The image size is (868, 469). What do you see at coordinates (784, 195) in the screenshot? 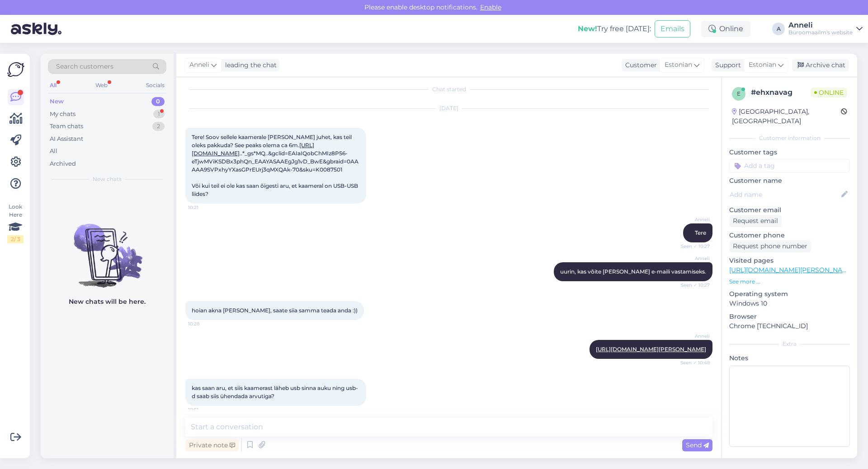
I see `input: Add name` at bounding box center [784, 195].